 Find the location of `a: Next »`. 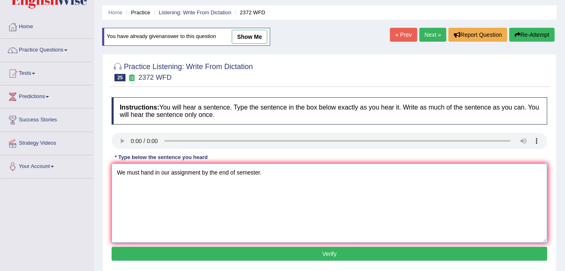

a: Next » is located at coordinates (433, 35).